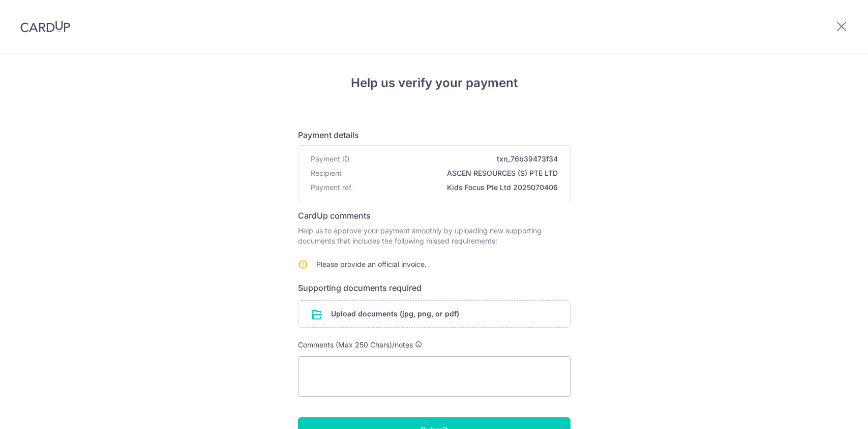 Image resolution: width=868 pixels, height=429 pixels. I want to click on span: ASCEN RESOURCES (S) PTE LTD, so click(452, 173).